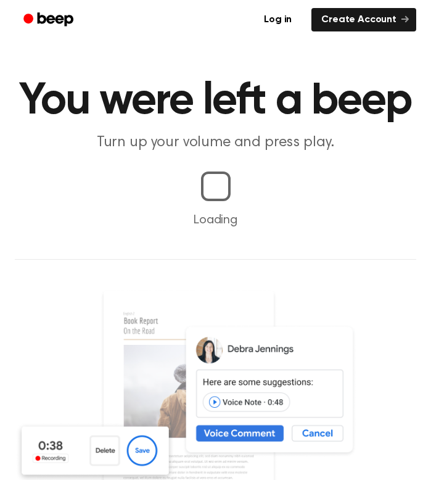 The width and height of the screenshot is (431, 480). What do you see at coordinates (215, 220) in the screenshot?
I see `p: Loading` at bounding box center [215, 220].